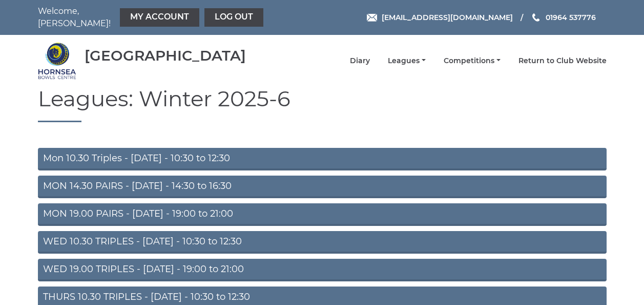  What do you see at coordinates (407, 61) in the screenshot?
I see `a: Leagues` at bounding box center [407, 61].